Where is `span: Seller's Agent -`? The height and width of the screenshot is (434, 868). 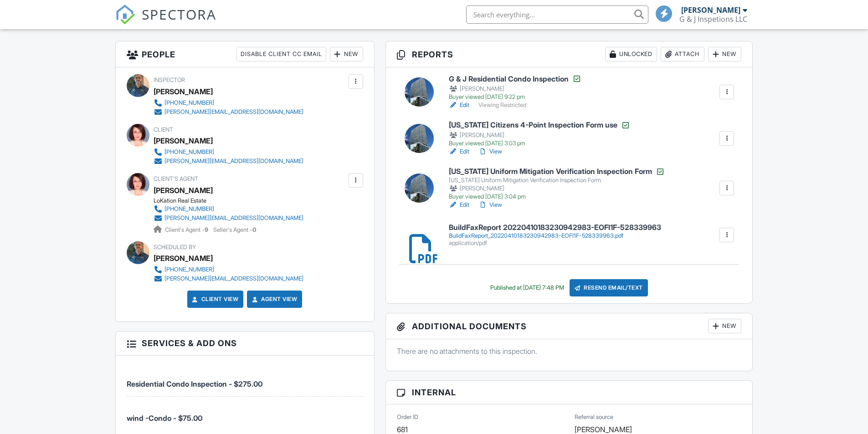
span: Seller's Agent - is located at coordinates (235, 230).